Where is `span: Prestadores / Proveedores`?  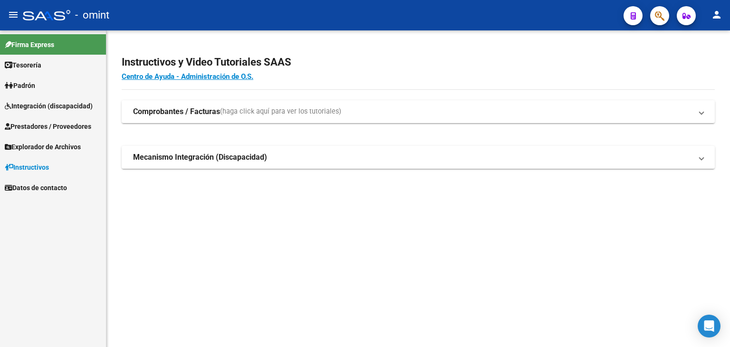 span: Prestadores / Proveedores is located at coordinates (48, 126).